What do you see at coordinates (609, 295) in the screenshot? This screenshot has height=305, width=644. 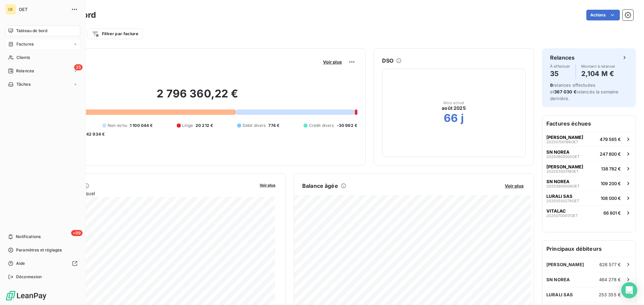 I see `span: 253 355 €` at bounding box center [609, 295].